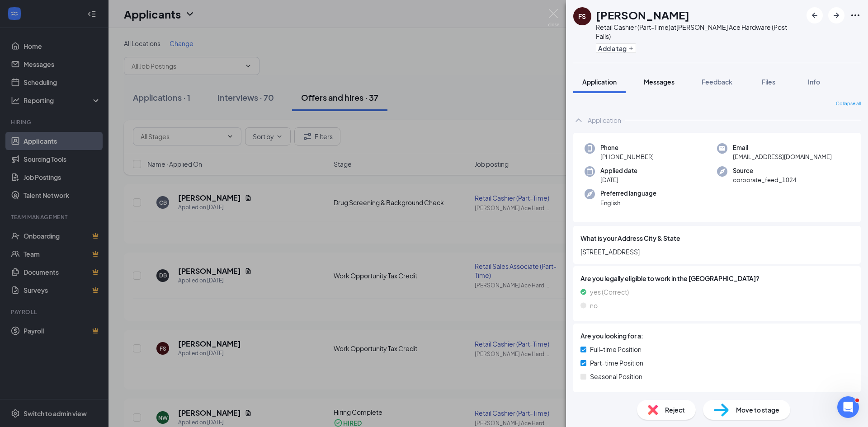 The image size is (868, 427). Describe the element at coordinates (837, 15) in the screenshot. I see `button: ArrowRight` at that location.